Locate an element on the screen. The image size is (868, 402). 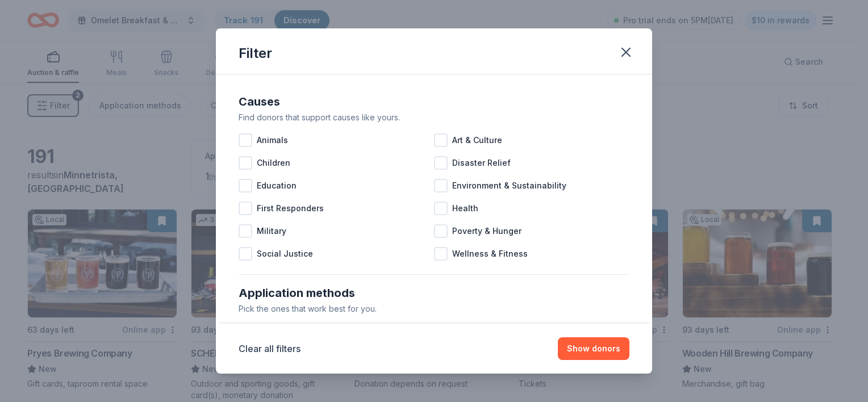
span: Disaster Relief is located at coordinates (481, 163).